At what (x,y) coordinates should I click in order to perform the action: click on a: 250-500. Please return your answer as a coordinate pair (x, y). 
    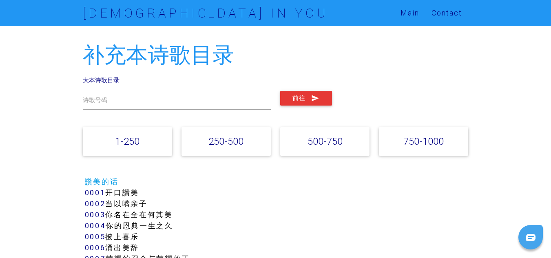
    Looking at the image, I should click on (226, 141).